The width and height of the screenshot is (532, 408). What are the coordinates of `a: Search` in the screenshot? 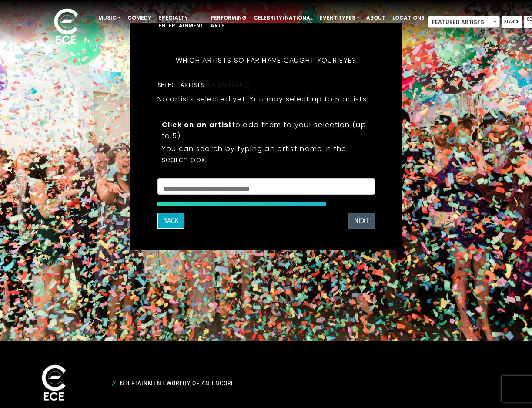 It's located at (512, 22).